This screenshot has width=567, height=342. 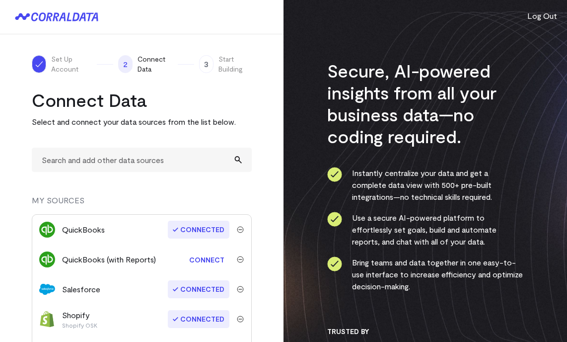 What do you see at coordinates (81, 289) in the screenshot?
I see `div: Salesforce` at bounding box center [81, 289].